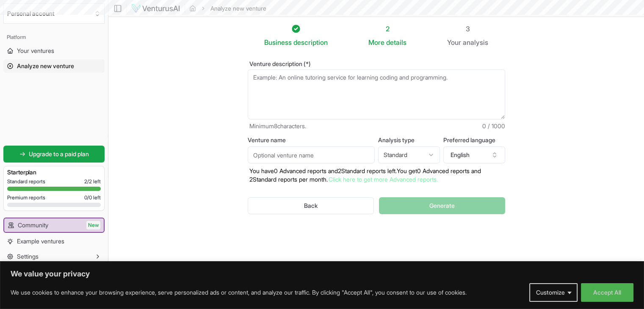  Describe the element at coordinates (474, 140) in the screenshot. I see `label: Preferred language` at that location.